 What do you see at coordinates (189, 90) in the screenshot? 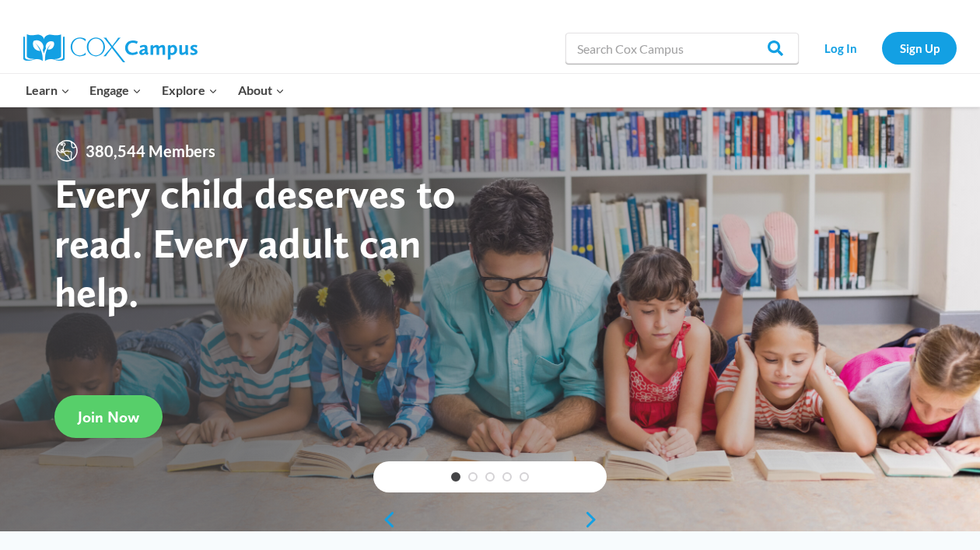
I see `span: Explore` at bounding box center [189, 90].